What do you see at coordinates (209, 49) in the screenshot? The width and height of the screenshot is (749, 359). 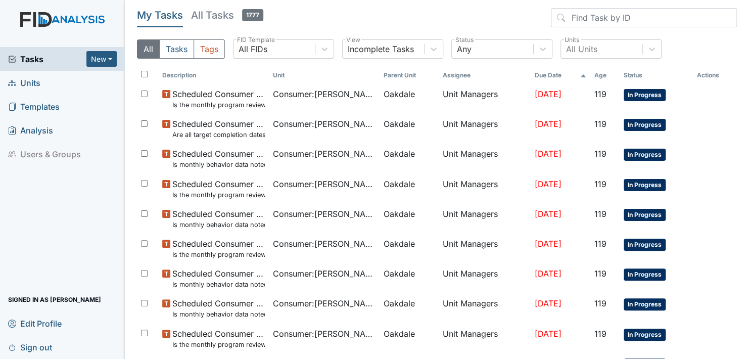 I see `button: Tags` at bounding box center [209, 49].